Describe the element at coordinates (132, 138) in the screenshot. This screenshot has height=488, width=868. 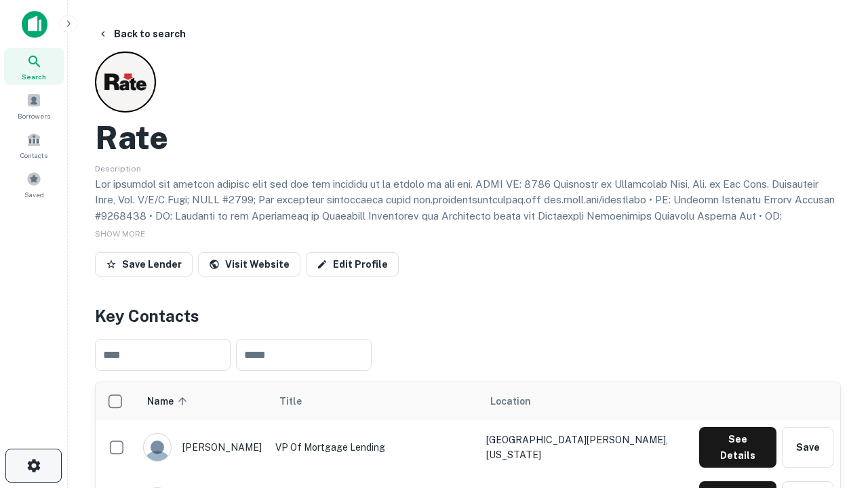
I see `h2: Rate` at that location.